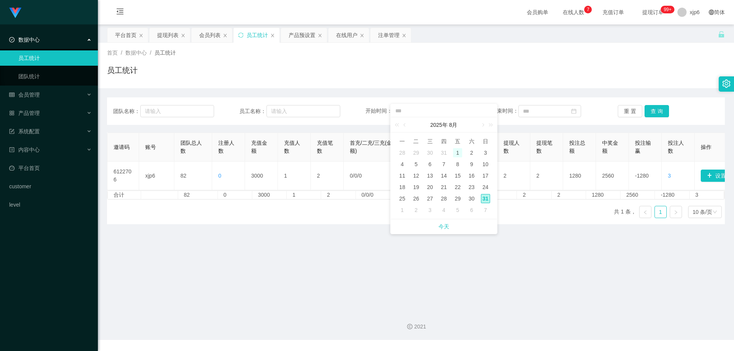 The width and height of the screenshot is (734, 351). I want to click on div: 1, so click(457, 153).